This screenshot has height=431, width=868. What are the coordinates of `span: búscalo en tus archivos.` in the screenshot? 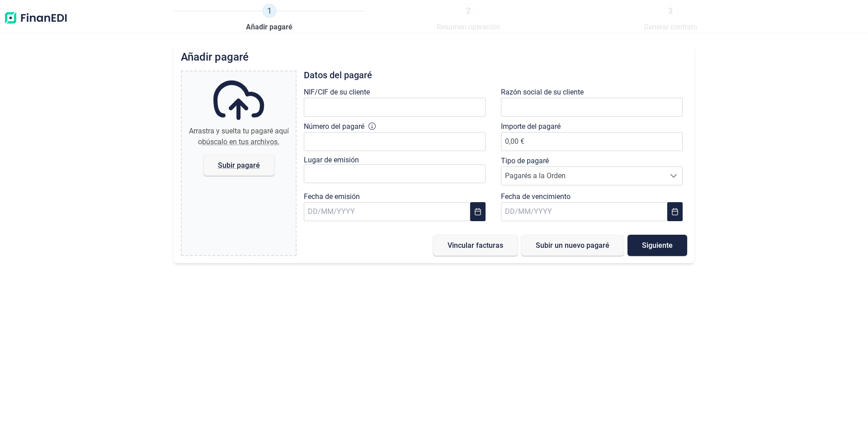 It's located at (241, 142).